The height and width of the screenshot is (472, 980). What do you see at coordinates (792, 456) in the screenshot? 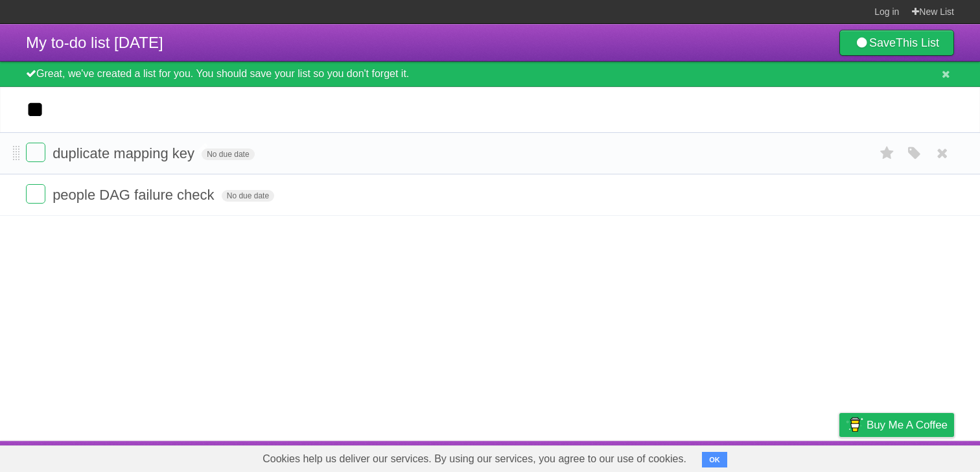
I see `a: Terms` at bounding box center [792, 456].